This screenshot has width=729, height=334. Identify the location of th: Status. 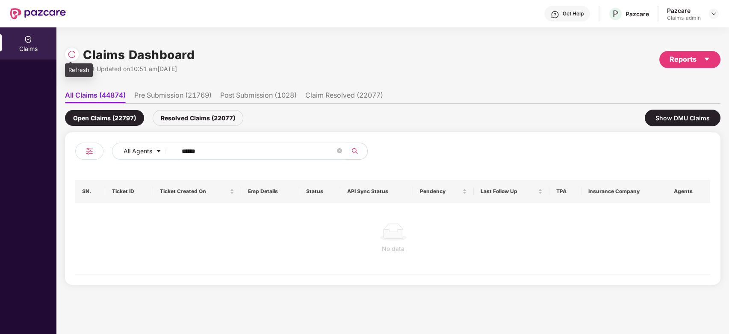
(320, 191).